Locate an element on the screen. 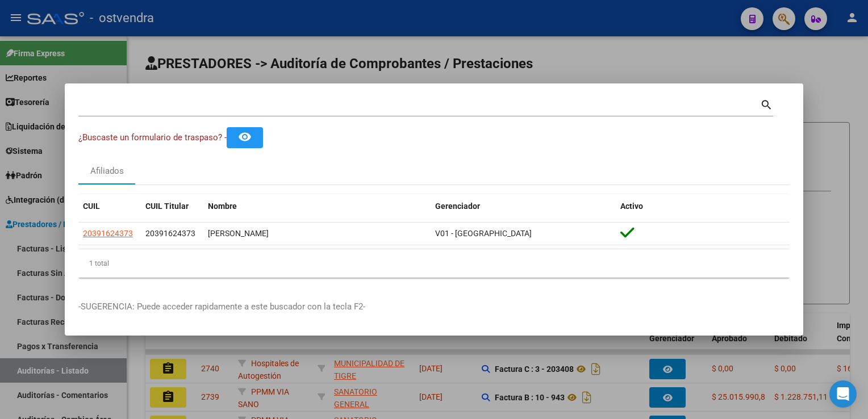 The width and height of the screenshot is (868, 419). span: ¿Buscaste un formulario de traspaso? - is located at coordinates (152, 138).